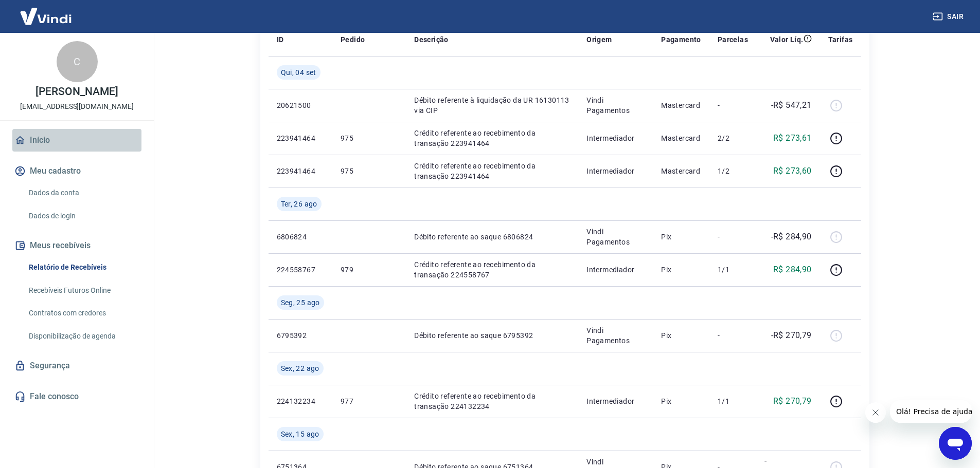 The height and width of the screenshot is (468, 980). Describe the element at coordinates (733, 138) in the screenshot. I see `p: 2/2` at that location.